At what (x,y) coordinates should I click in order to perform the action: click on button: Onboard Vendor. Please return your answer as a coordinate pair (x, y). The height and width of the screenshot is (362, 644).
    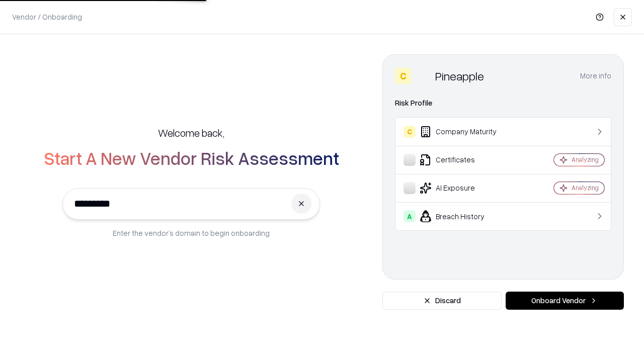
    Looking at the image, I should click on (565, 301).